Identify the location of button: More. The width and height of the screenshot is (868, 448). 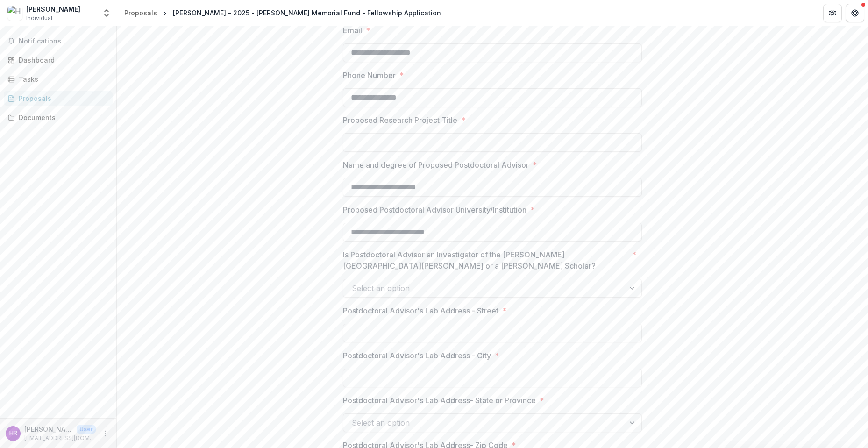
(105, 434).